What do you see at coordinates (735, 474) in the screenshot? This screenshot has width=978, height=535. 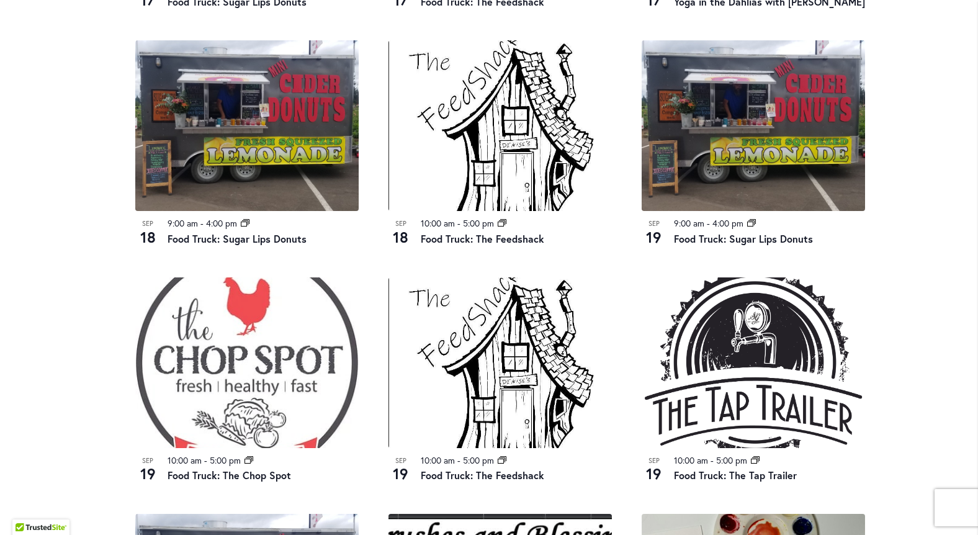 I see `a: Food Truck: The Tap Trailer` at bounding box center [735, 474].